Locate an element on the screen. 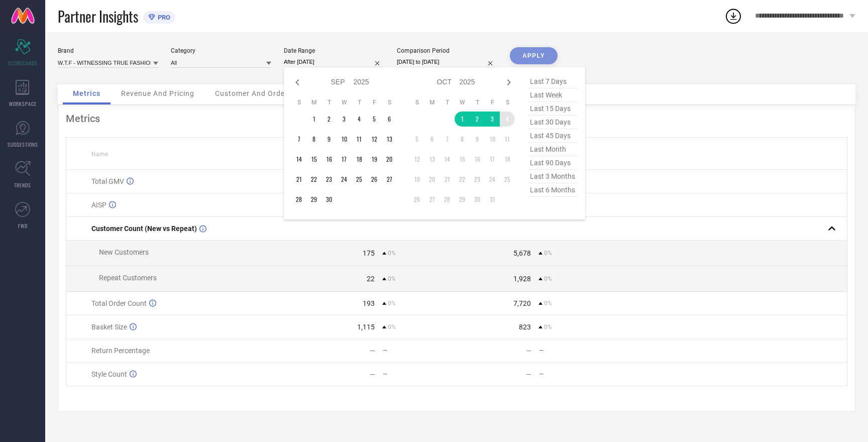 Image resolution: width=868 pixels, height=442 pixels. span: Metrics is located at coordinates (86, 93).